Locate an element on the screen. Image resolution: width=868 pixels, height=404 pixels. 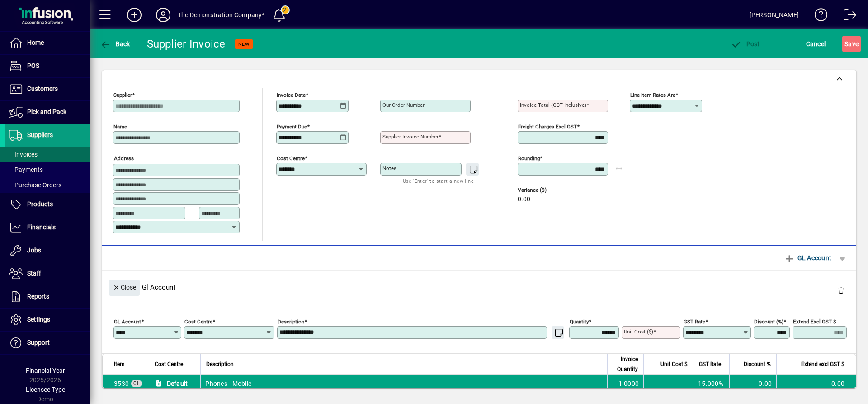
mat-label: Invoice Total (GST inclusive) is located at coordinates (553, 105).